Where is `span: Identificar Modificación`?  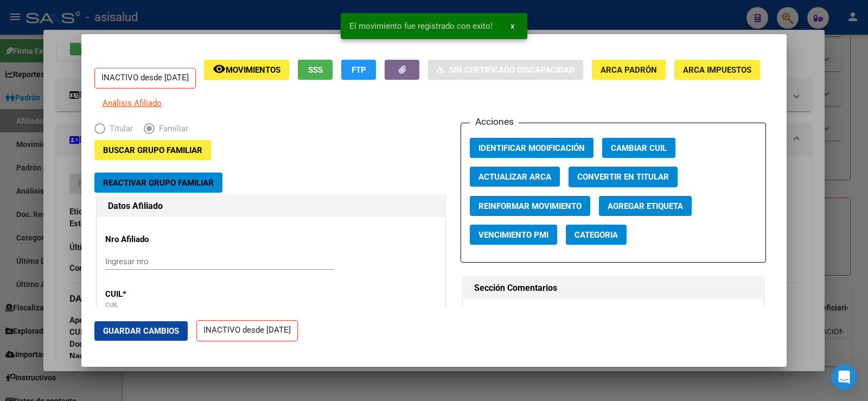 span: Identificar Modificación is located at coordinates (531, 148).